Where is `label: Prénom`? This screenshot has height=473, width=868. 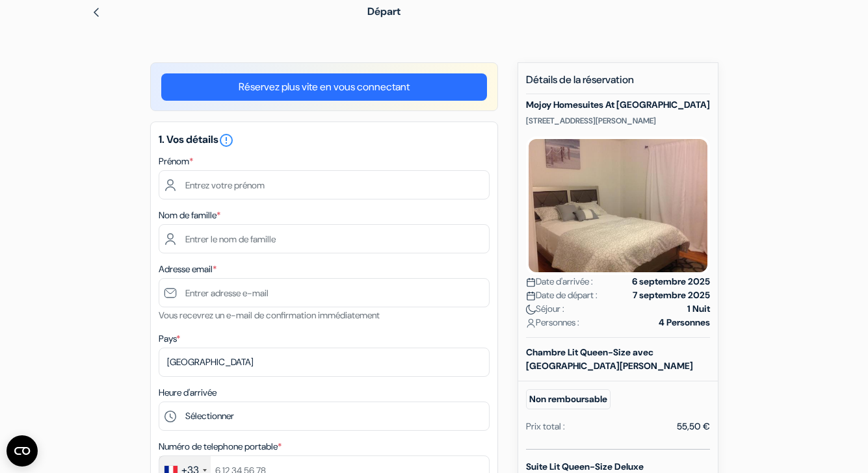 label: Prénom is located at coordinates (176, 161).